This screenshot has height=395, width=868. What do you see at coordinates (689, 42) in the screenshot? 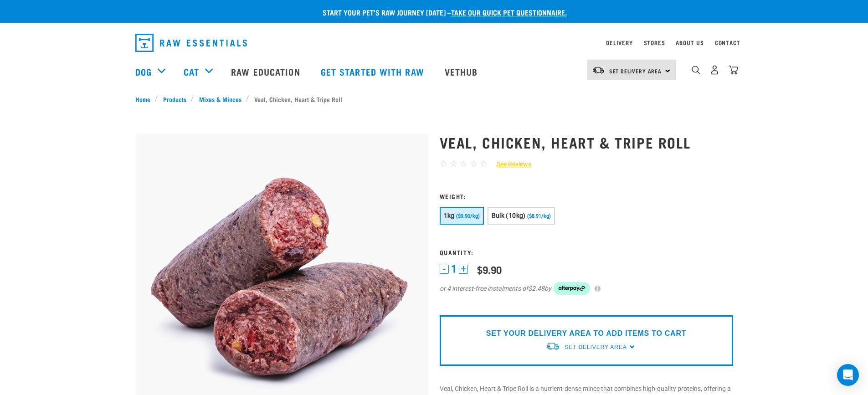
I see `a: About Us` at bounding box center [689, 42].